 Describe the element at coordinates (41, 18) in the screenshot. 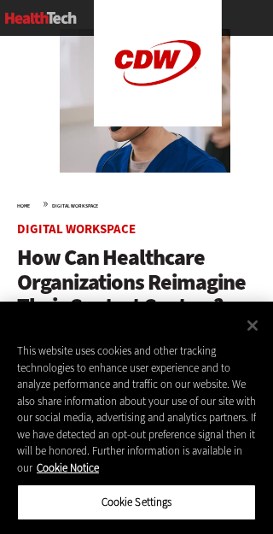

I see `img: Home` at that location.